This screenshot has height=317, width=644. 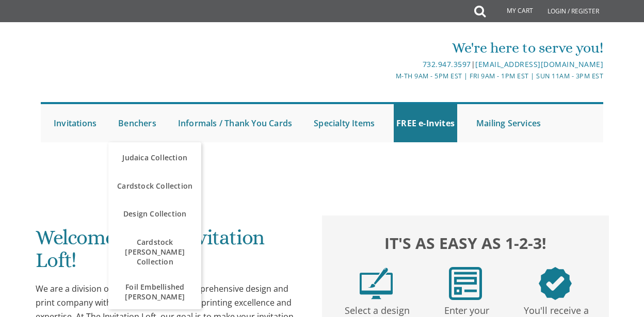 What do you see at coordinates (465, 243) in the screenshot?
I see `h2: It's as easy as 1-2-3!` at bounding box center [465, 243].